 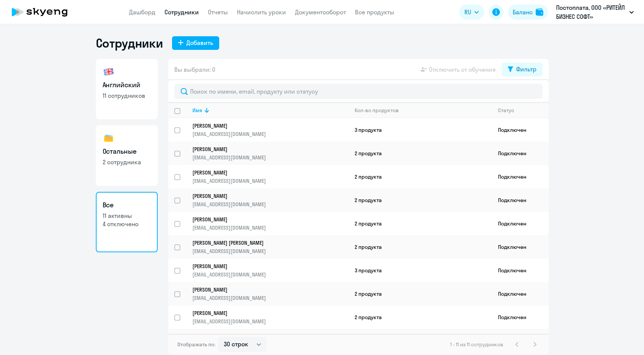 What do you see at coordinates (472, 12) in the screenshot?
I see `button: RU` at bounding box center [472, 12].